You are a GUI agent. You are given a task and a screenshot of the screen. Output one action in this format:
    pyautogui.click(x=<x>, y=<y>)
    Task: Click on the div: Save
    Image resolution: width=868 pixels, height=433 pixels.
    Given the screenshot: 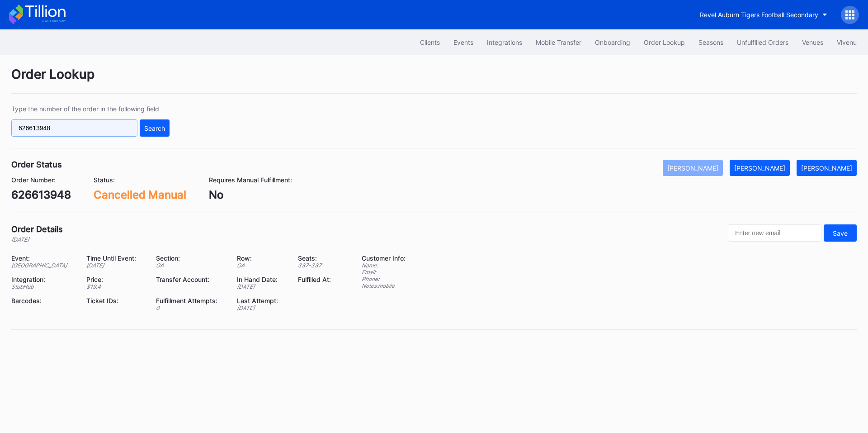 What is the action you would take?
    pyautogui.click(x=840, y=233)
    